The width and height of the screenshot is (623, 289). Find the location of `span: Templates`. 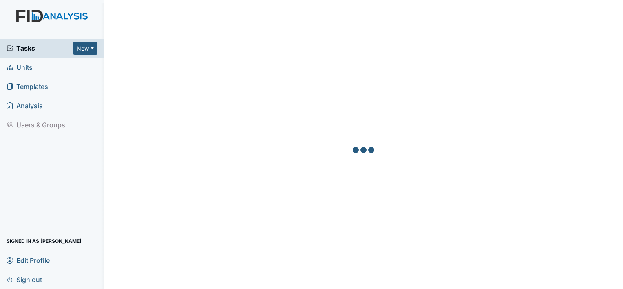

span: Templates is located at coordinates (27, 86).